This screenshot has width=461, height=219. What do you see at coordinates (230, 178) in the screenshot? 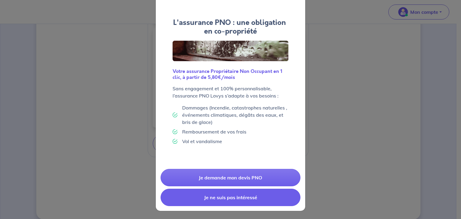
I see `a: Je demande mon devis PNO` at bounding box center [230, 178].